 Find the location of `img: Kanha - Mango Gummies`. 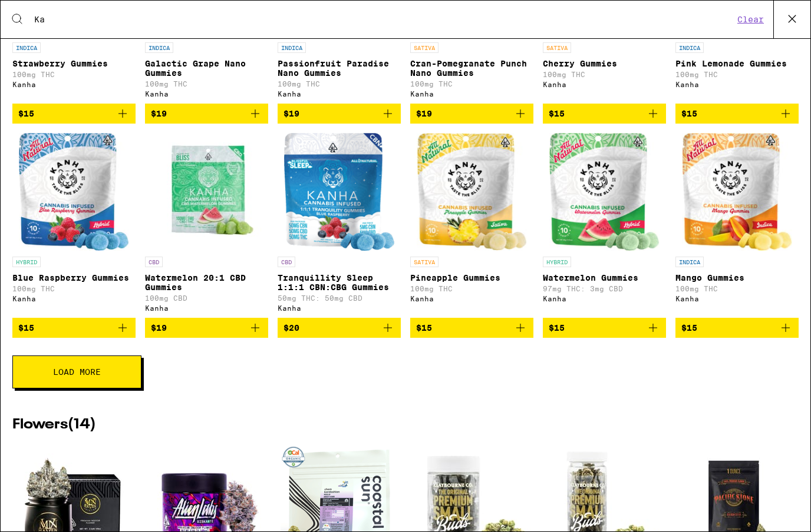

img: Kanha - Mango Gummies is located at coordinates (737, 192).